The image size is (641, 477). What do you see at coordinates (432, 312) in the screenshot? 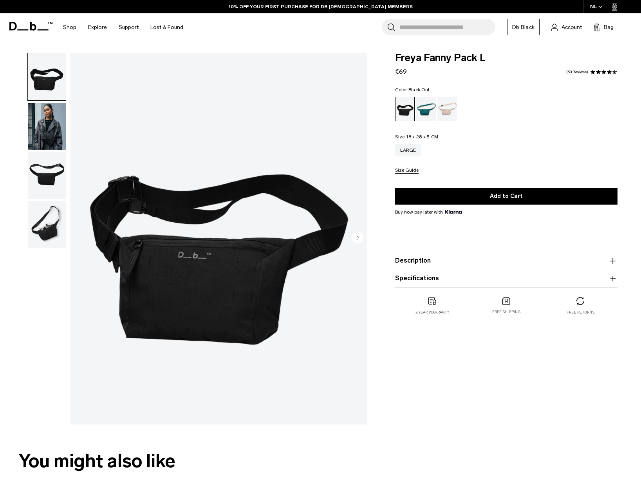
I see `p: 2 year warranty` at bounding box center [432, 312].